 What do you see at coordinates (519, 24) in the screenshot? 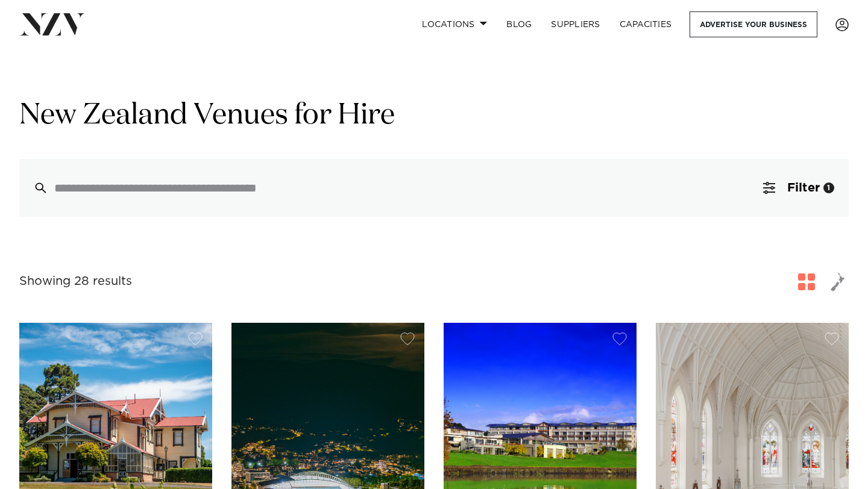
I see `a: BLOG` at bounding box center [519, 24].